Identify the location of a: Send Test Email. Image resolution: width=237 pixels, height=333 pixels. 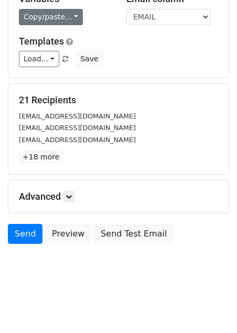
(134, 234).